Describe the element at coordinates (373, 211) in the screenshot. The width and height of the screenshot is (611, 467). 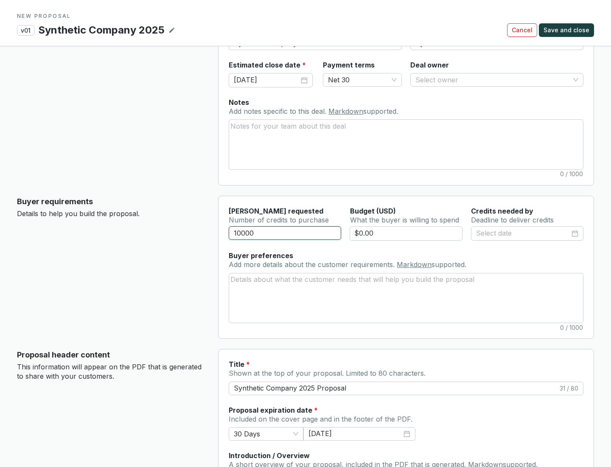
I see `span: Budget (USD)` at that location.